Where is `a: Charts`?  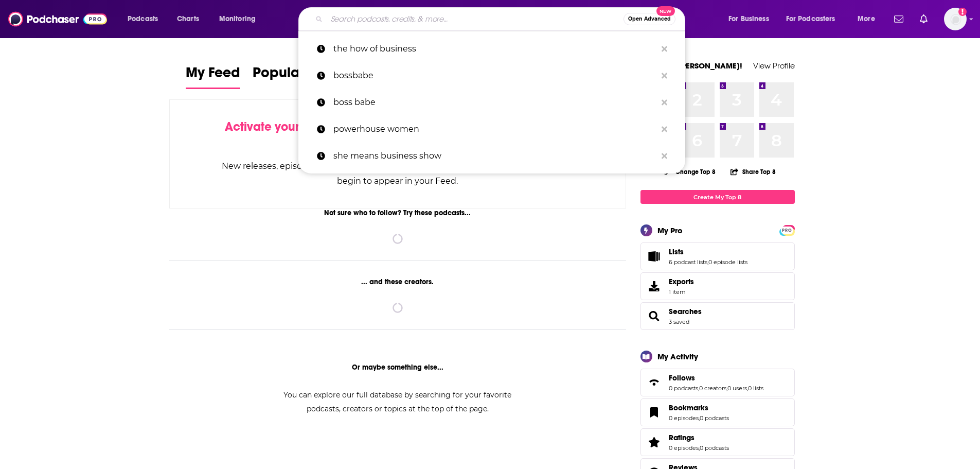
a: Charts is located at coordinates (188, 19).